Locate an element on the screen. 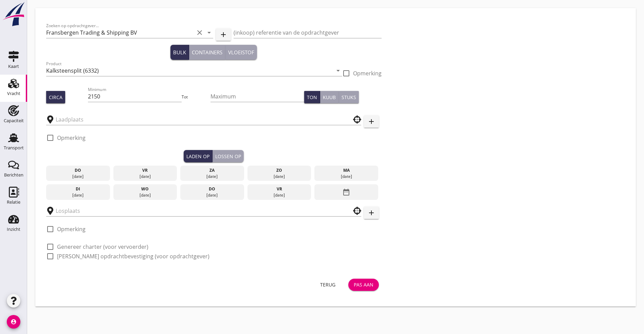  input: Minimum is located at coordinates (135, 96).